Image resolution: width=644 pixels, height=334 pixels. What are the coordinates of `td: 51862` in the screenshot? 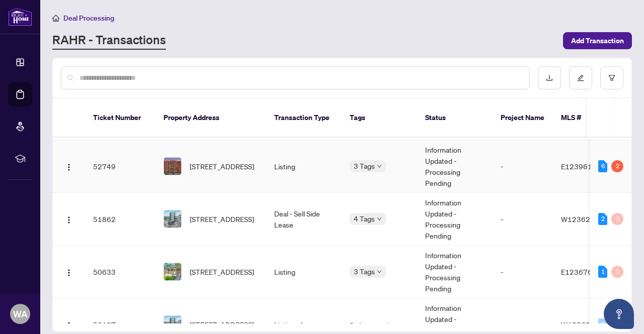 It's located at (120, 219).